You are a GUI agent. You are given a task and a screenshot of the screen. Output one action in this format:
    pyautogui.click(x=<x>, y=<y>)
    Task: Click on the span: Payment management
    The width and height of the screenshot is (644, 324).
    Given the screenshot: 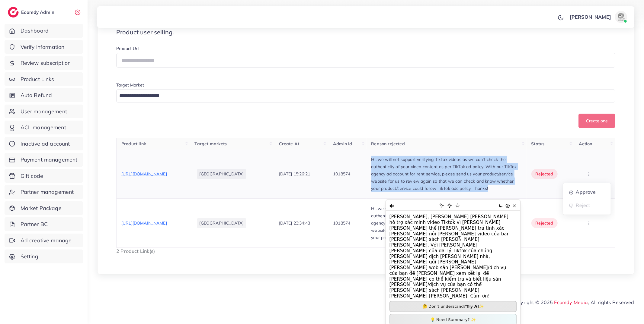 What is the action you would take?
    pyautogui.click(x=49, y=160)
    